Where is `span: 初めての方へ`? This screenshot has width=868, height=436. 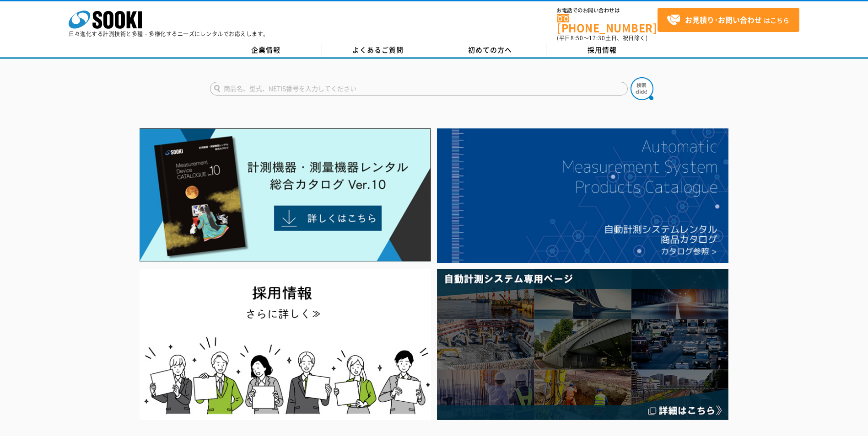
span: 初めての方へ is located at coordinates (490, 50).